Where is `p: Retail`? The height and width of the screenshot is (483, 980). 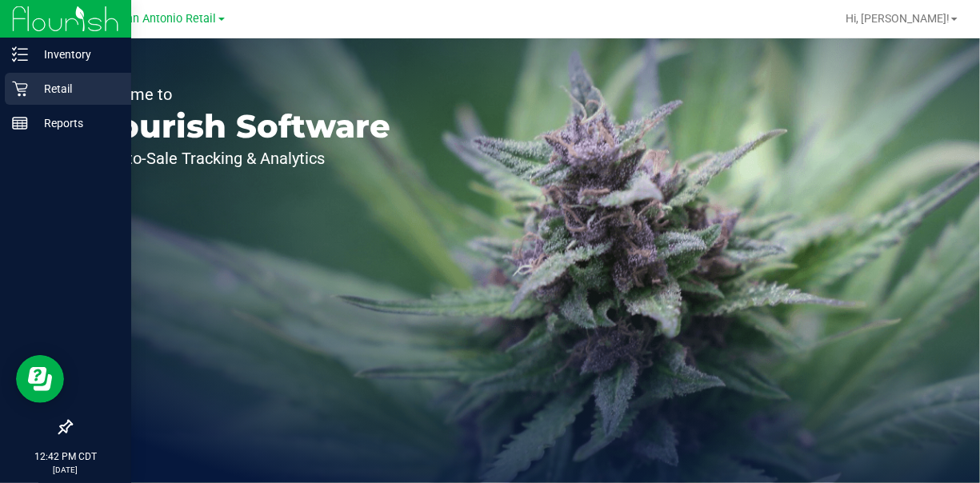
p: Retail is located at coordinates (76, 89).